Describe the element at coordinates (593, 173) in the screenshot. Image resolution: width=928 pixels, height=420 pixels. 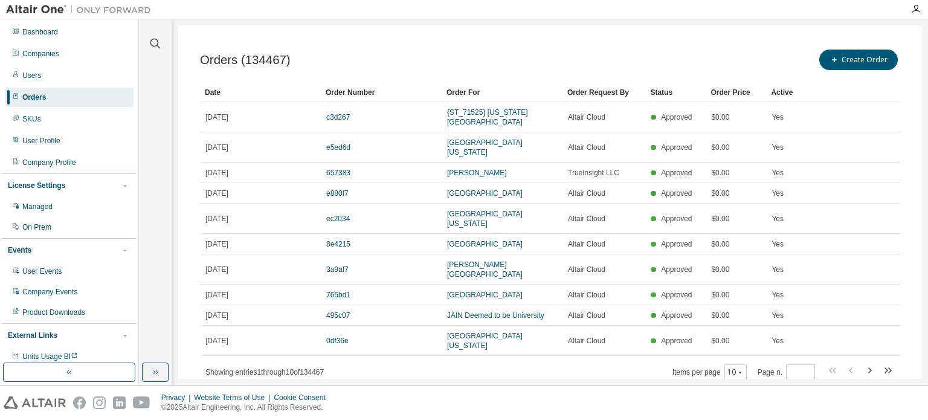
I see `span: TrueInsight LLC` at that location.